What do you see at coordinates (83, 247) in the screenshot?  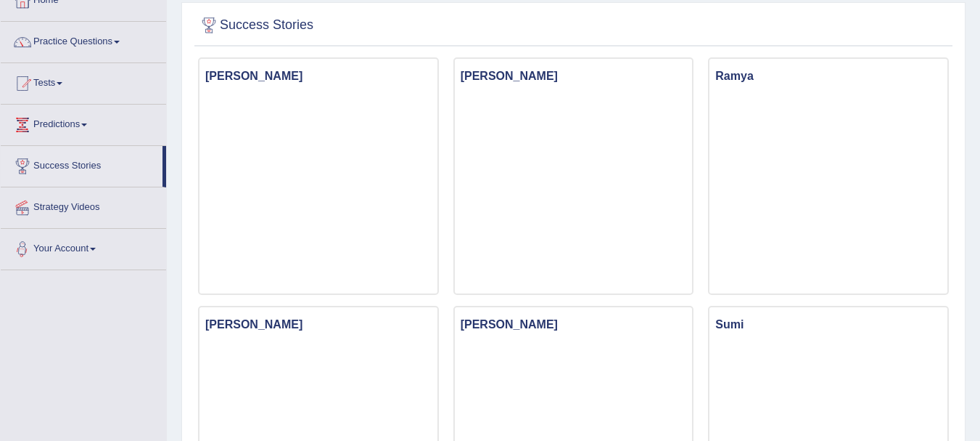 I see `a: Your Account` at bounding box center [83, 247].